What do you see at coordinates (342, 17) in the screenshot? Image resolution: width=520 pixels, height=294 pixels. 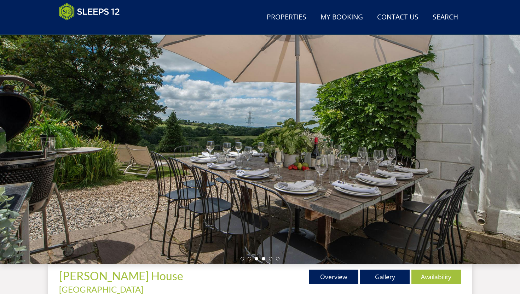 I see `a: My Booking` at bounding box center [342, 17].